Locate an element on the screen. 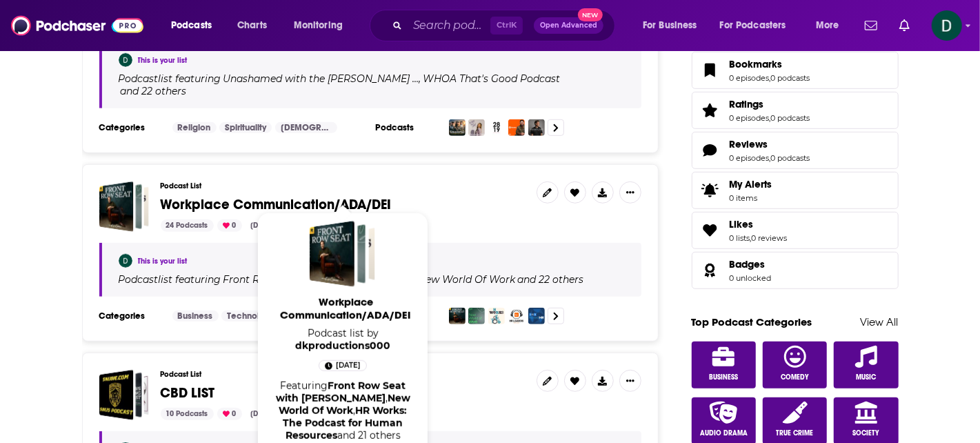 This screenshot has width=980, height=443. a: Business is located at coordinates (724, 365).